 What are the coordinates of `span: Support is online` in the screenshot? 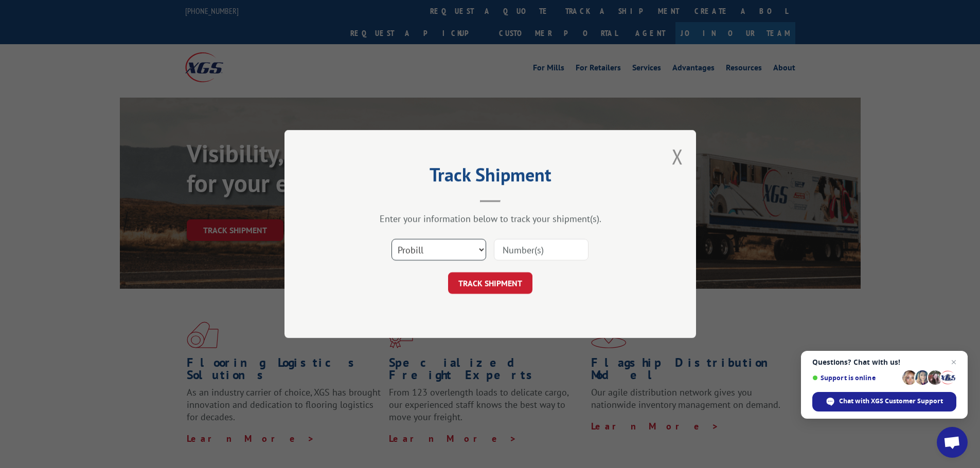 It's located at (855, 377).